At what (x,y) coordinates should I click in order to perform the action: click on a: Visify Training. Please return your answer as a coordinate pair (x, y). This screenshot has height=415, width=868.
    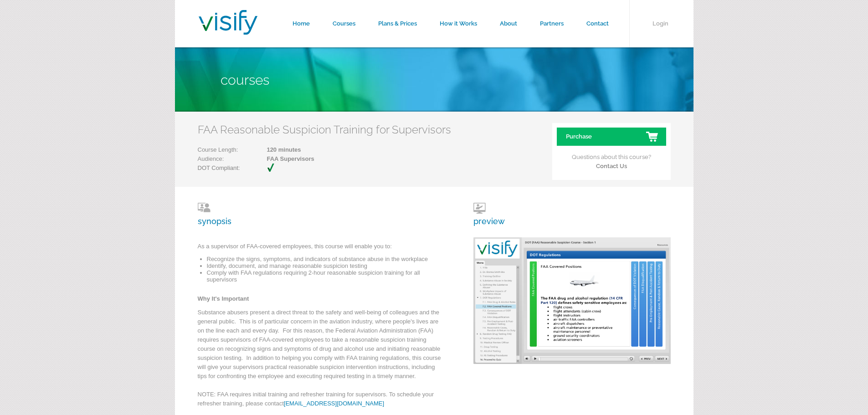
    Looking at the image, I should click on (228, 31).